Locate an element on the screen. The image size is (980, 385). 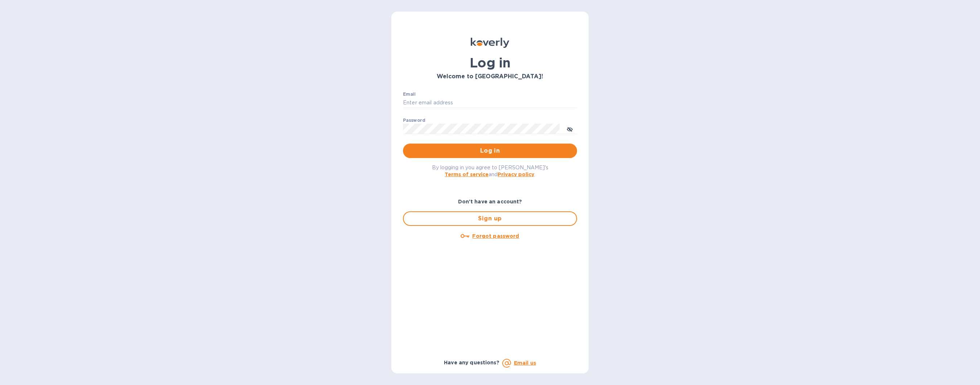
a: Privacy policy is located at coordinates (516, 174).